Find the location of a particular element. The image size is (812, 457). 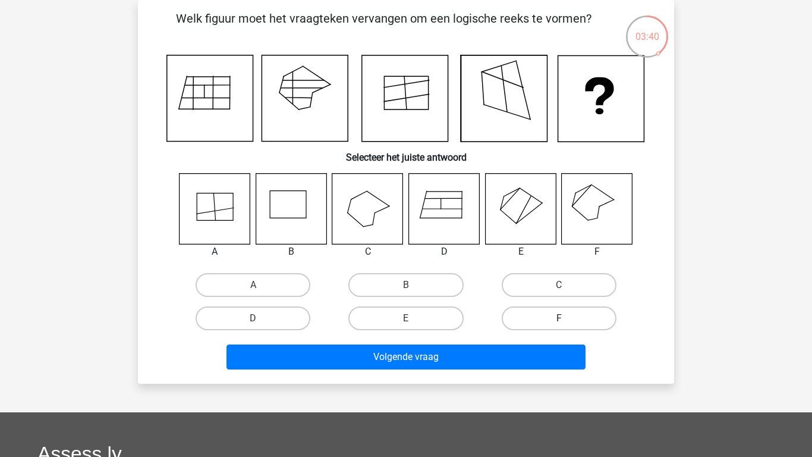

div: D is located at coordinates (444, 251).